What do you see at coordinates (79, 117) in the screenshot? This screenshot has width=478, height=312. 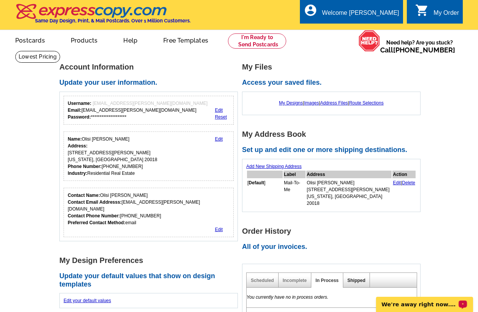 I see `strong: Password:` at bounding box center [79, 117].